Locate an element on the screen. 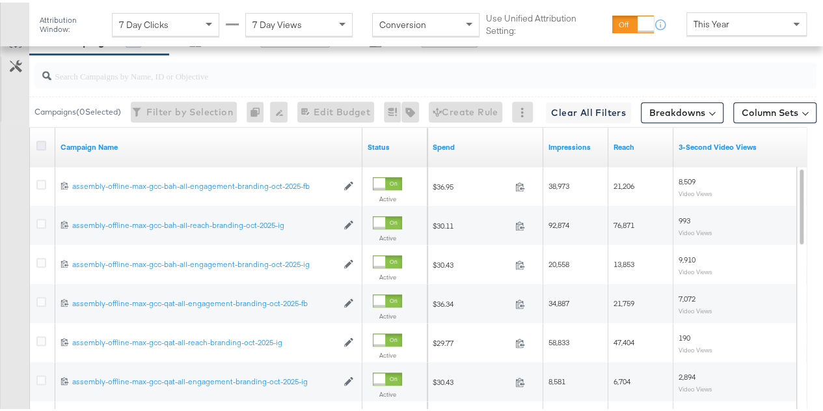  span: 20,558 is located at coordinates (559, 261).